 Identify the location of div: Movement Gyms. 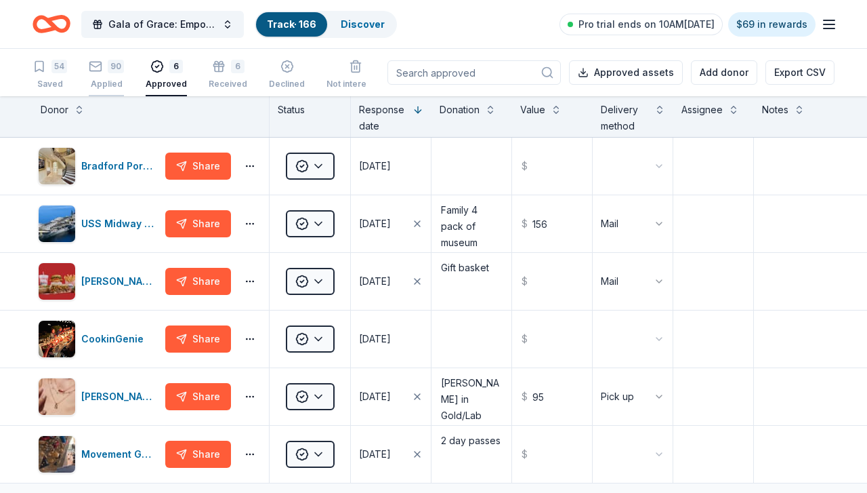
(121, 454).